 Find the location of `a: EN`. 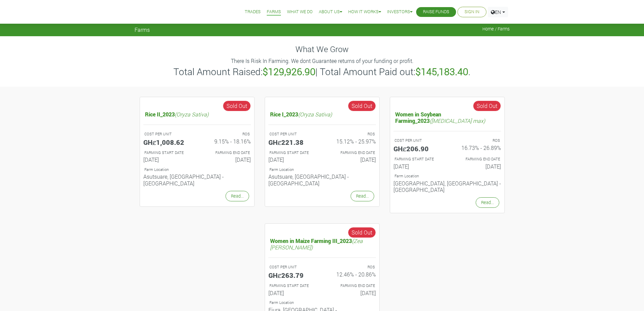

a: EN is located at coordinates (498, 12).